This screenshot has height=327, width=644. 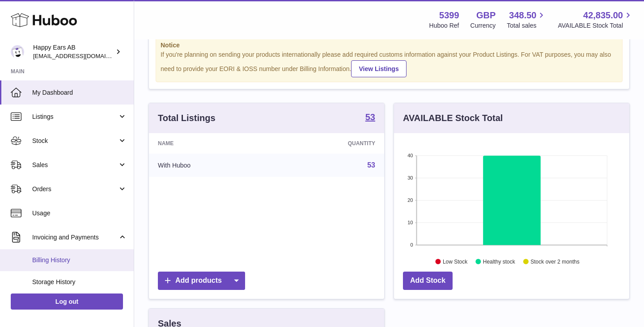 What do you see at coordinates (449, 15) in the screenshot?
I see `strong: 5399` at bounding box center [449, 15].